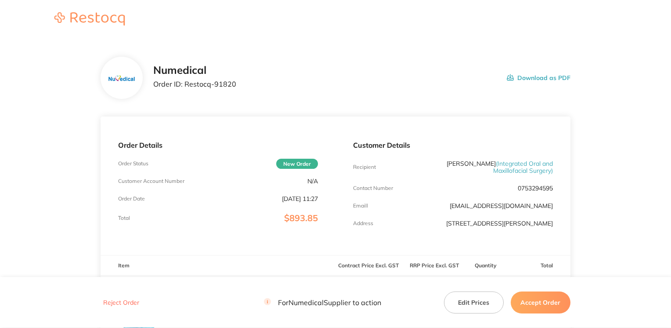 This screenshot has width=671, height=328. I want to click on p: 0753294595, so click(535, 188).